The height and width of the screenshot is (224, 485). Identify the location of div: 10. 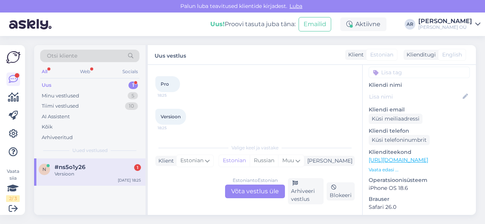
(132, 106).